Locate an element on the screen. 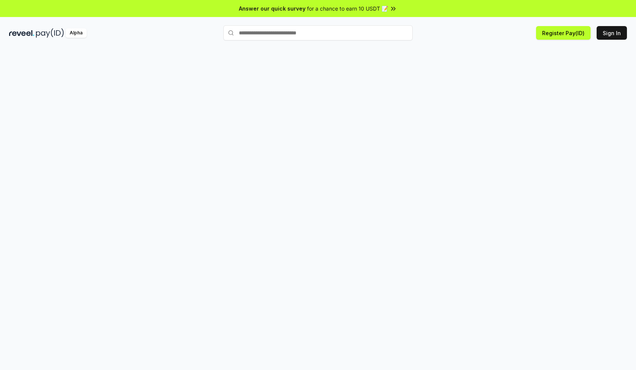 The width and height of the screenshot is (636, 370). button: Register Pay(ID) is located at coordinates (563, 33).